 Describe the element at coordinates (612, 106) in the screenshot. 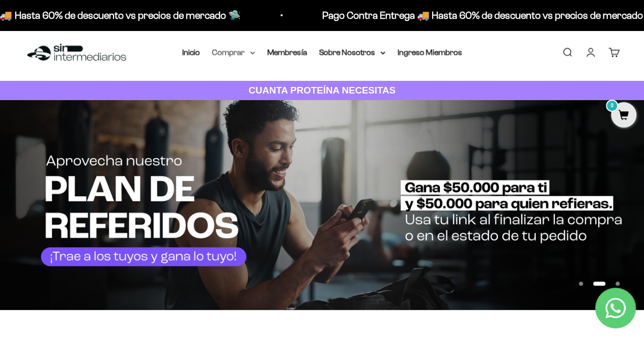

I see `mark: 0` at that location.